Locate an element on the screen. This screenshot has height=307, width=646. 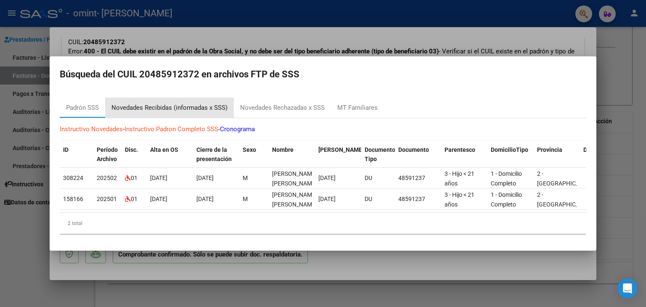
datatable-header-cell: Sexo is located at coordinates (254, 155).